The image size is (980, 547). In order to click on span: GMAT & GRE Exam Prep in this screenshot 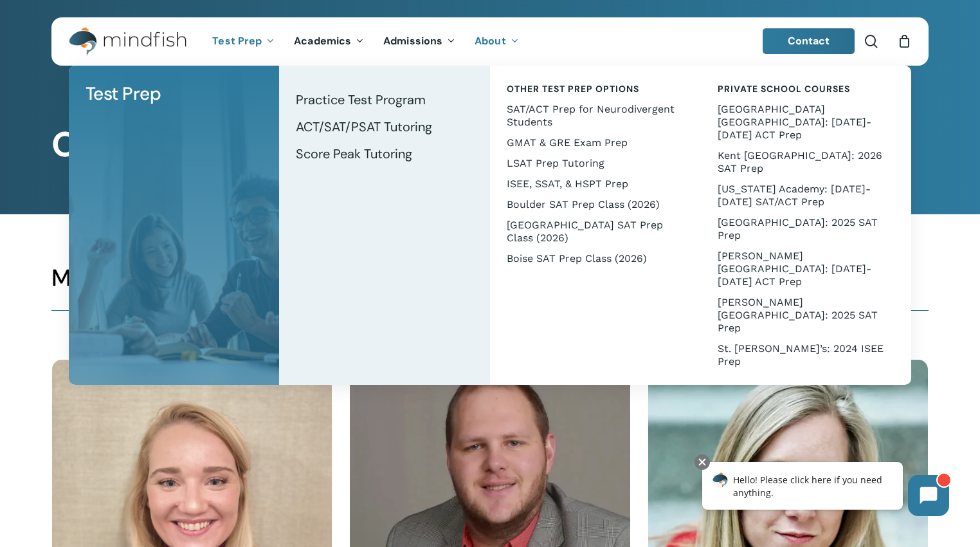, I will do `click(568, 142)`.